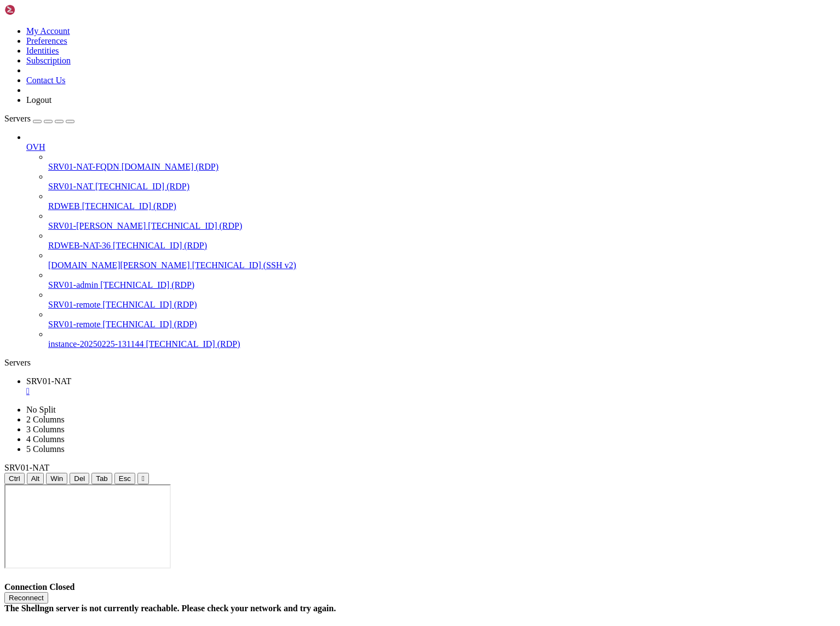 This screenshot has width=840, height=626. I want to click on button: Ctrl, so click(14, 478).